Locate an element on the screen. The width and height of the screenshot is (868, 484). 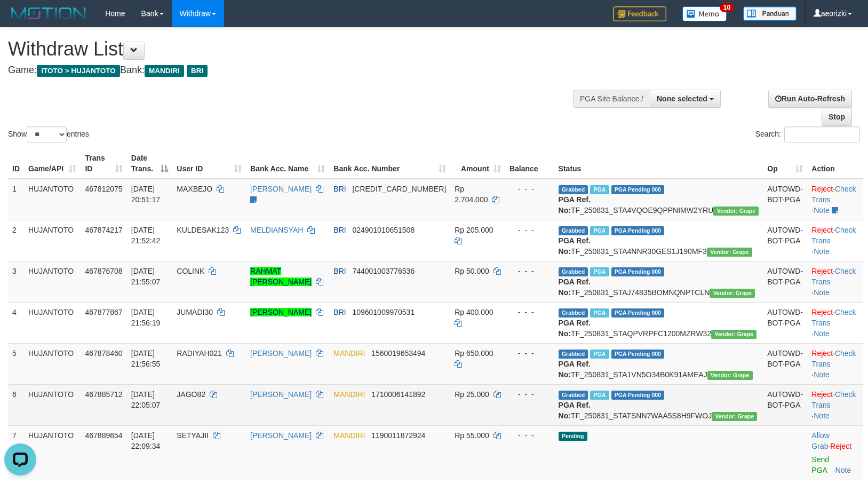
span: None selected is located at coordinates (682, 98).